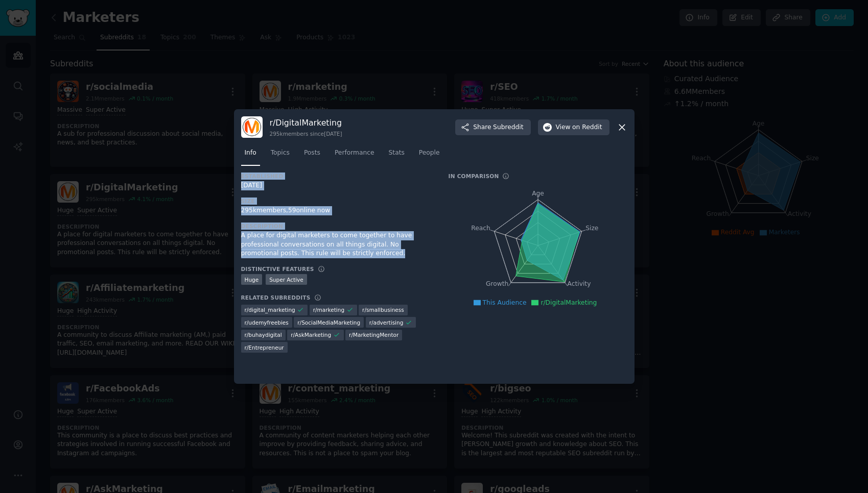  What do you see at coordinates (355, 155) in the screenshot?
I see `a: Performance` at bounding box center [355, 155].